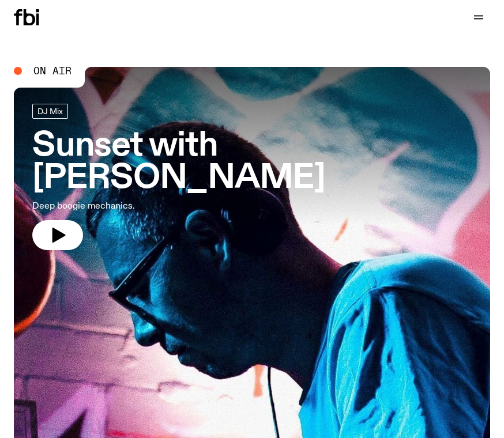 This screenshot has width=504, height=438. Describe the element at coordinates (50, 111) in the screenshot. I see `span: DJ Mix` at that location.